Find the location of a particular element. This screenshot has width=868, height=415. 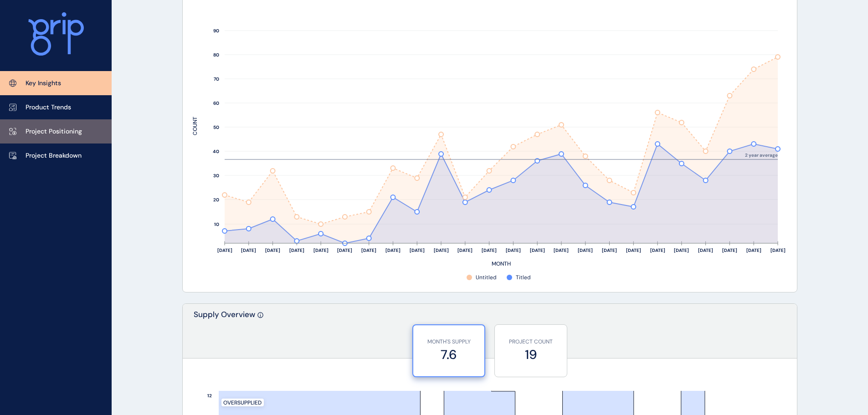

label: 19 is located at coordinates (531, 354).